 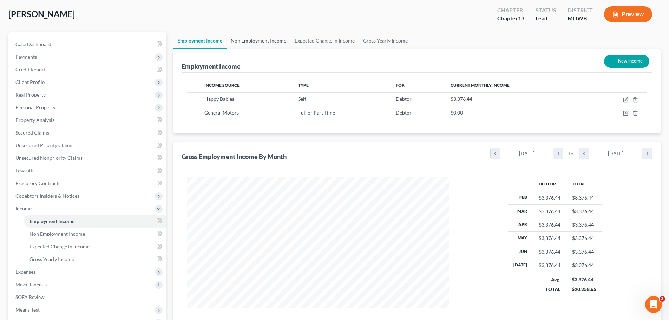 I want to click on span: Real Property, so click(x=31, y=94).